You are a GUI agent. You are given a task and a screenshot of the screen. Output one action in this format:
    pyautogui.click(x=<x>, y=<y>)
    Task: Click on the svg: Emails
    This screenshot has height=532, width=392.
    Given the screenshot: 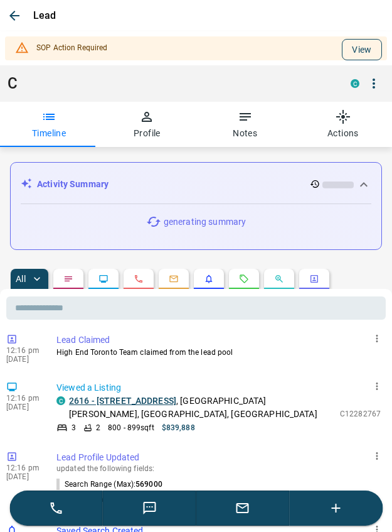 What is the action you would take?
    pyautogui.click(x=174, y=279)
    